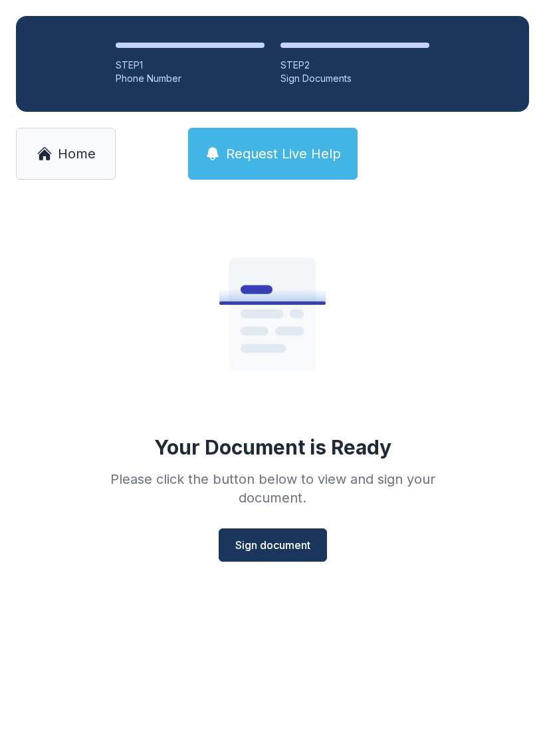 The image size is (545, 756). Describe the element at coordinates (190, 79) in the screenshot. I see `div: Phone Number` at that location.